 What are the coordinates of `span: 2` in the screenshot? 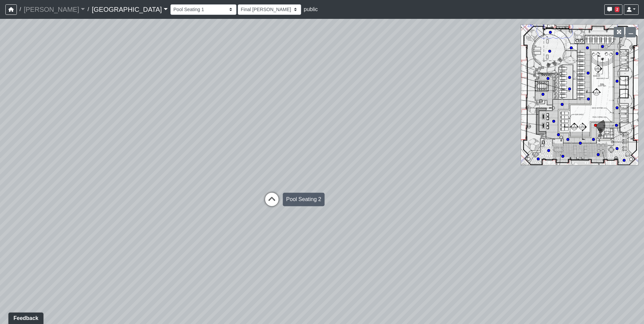 It's located at (617, 9).